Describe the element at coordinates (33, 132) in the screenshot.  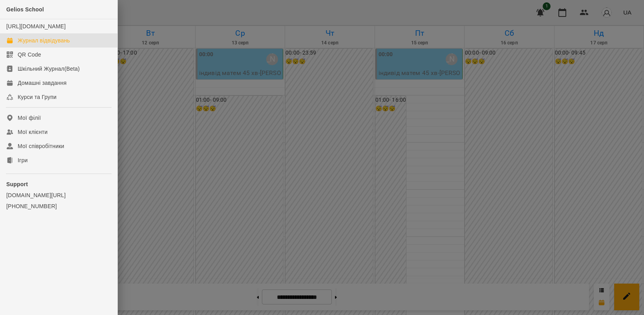
I see `div: Мої клієнти` at that location.